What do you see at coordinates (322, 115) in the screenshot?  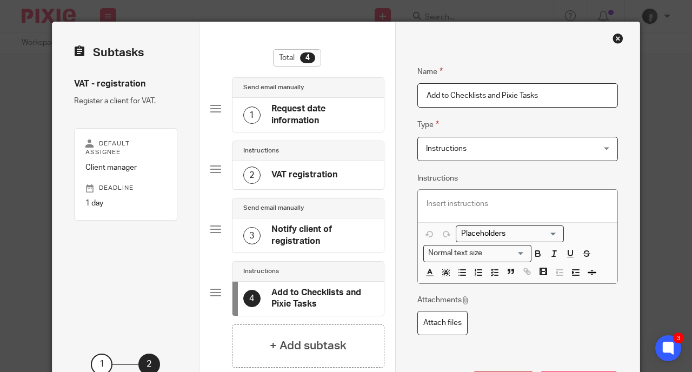 I see `h4: Request date information` at bounding box center [322, 115].